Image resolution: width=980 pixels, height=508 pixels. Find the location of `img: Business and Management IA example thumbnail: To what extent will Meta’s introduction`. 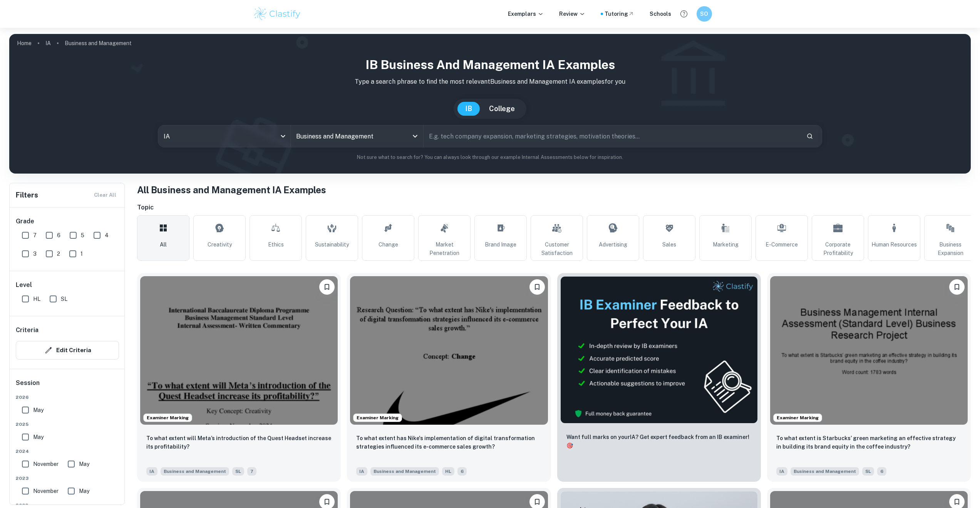

img: Business and Management IA example thumbnail: To what extent will Meta’s introduction is located at coordinates (239, 350).